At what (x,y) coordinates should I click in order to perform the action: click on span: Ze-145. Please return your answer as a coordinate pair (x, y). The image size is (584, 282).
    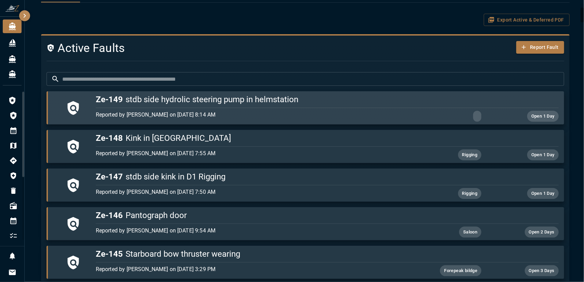
    Looking at the image, I should click on (109, 254).